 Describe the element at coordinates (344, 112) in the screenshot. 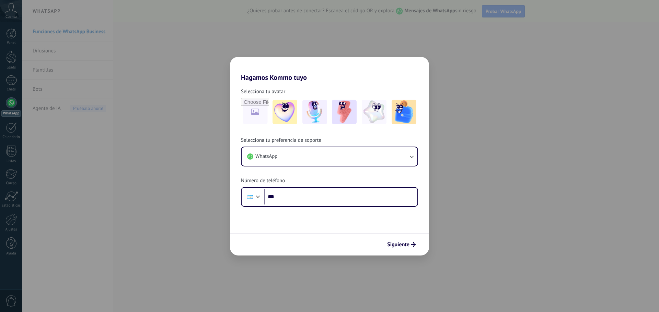

I see `img: -3.jpeg` at that location.